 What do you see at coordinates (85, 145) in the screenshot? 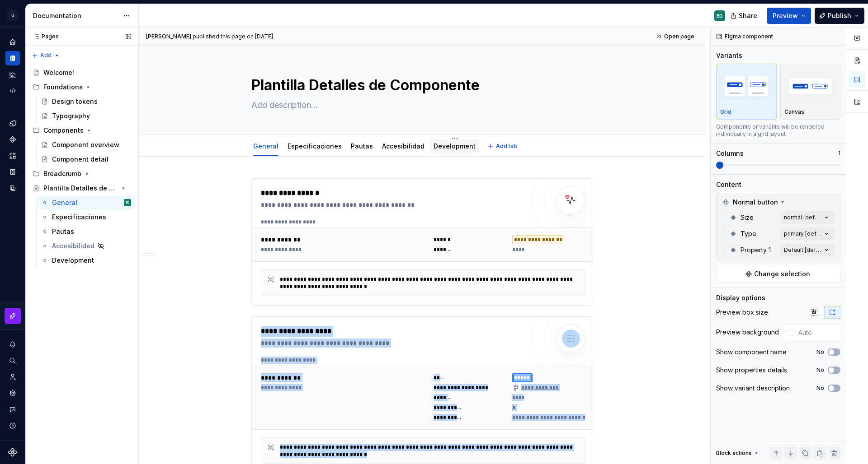
I see `div: Component overview` at bounding box center [85, 145].